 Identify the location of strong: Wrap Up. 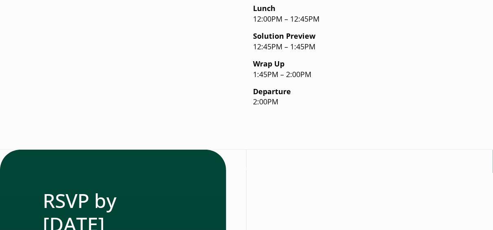
(268, 63).